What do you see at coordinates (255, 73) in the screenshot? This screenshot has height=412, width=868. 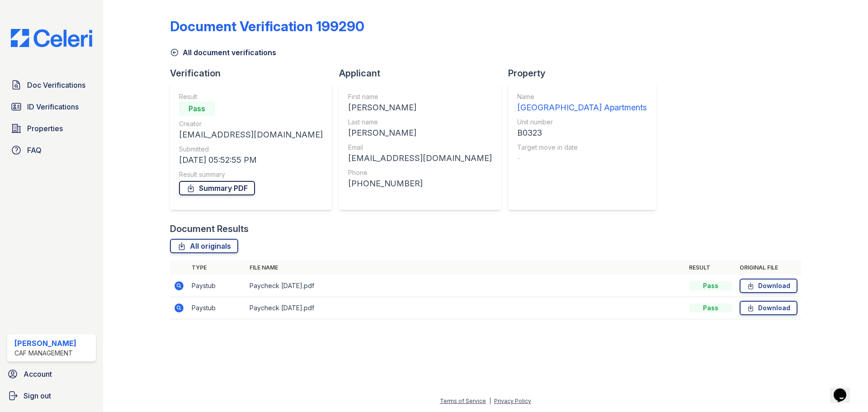 I see `div: Verification` at bounding box center [255, 73].